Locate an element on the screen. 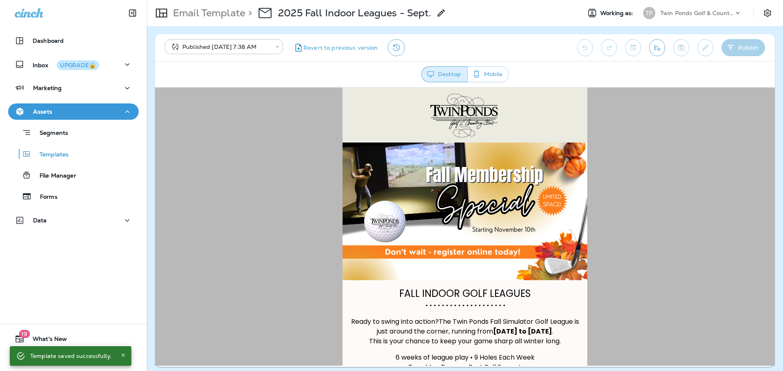  button: Data is located at coordinates (73, 221).